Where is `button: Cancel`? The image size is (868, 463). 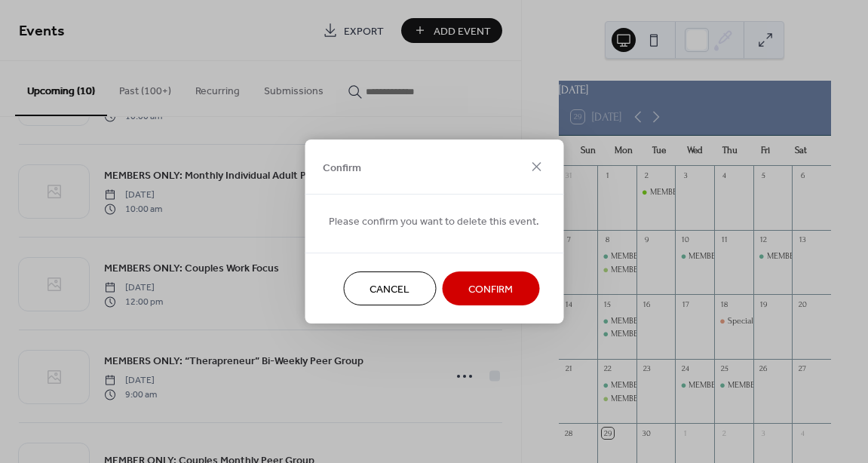
button: Cancel is located at coordinates (389, 288).